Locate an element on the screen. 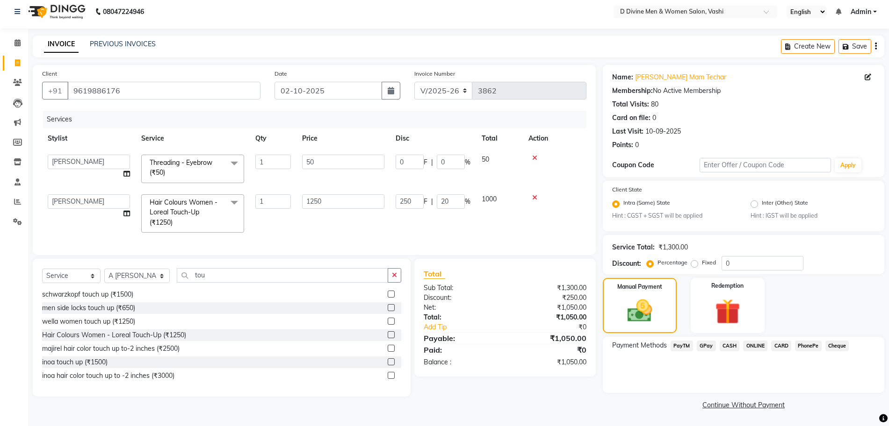  span: ONLINE is located at coordinates (755, 346).